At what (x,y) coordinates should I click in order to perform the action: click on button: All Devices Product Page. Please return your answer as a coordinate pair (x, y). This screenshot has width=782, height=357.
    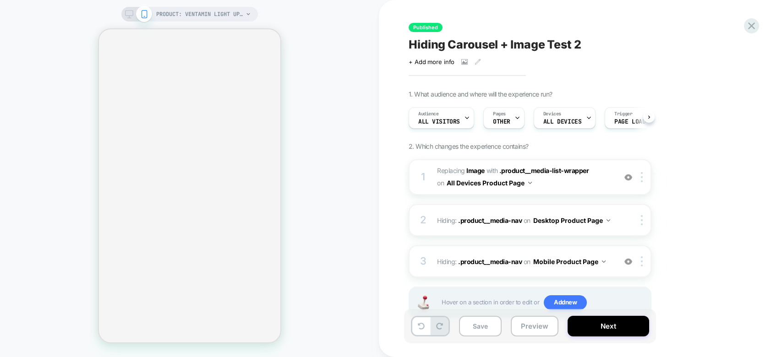
    Looking at the image, I should click on (489, 183).